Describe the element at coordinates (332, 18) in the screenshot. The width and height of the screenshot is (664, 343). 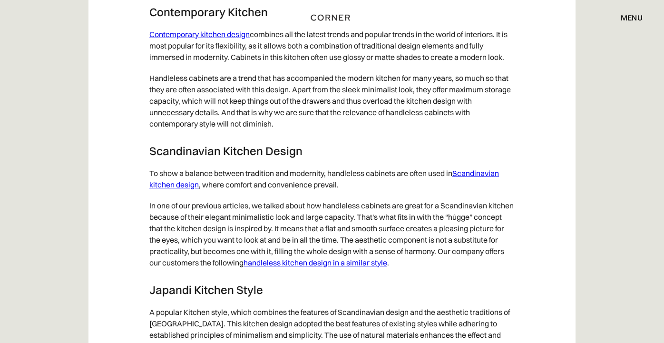
I see `a: home` at that location.